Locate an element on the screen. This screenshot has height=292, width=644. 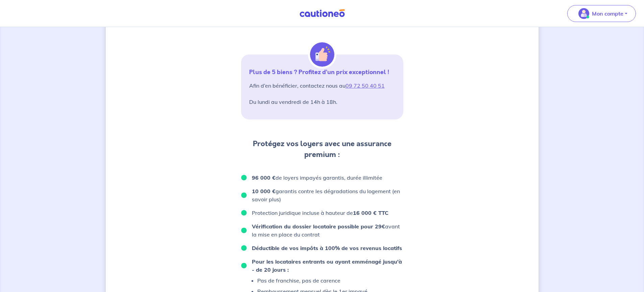
p: garantis contre les dégradations du logement (en savoir plus) is located at coordinates (328, 195).